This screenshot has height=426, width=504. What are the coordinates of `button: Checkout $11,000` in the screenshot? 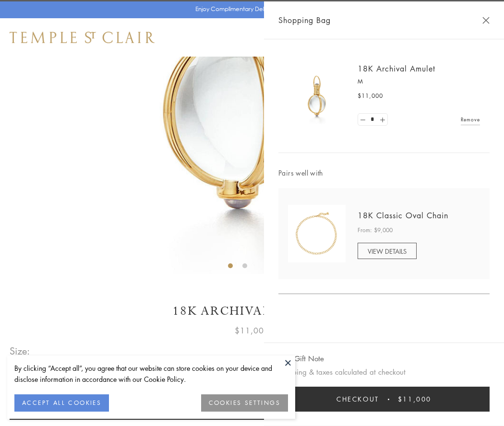 It's located at (384, 400).